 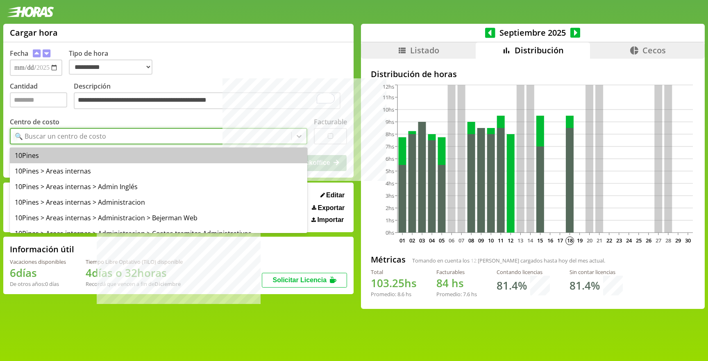 What do you see at coordinates (550, 240) in the screenshot?
I see `text: 16` at bounding box center [550, 240].